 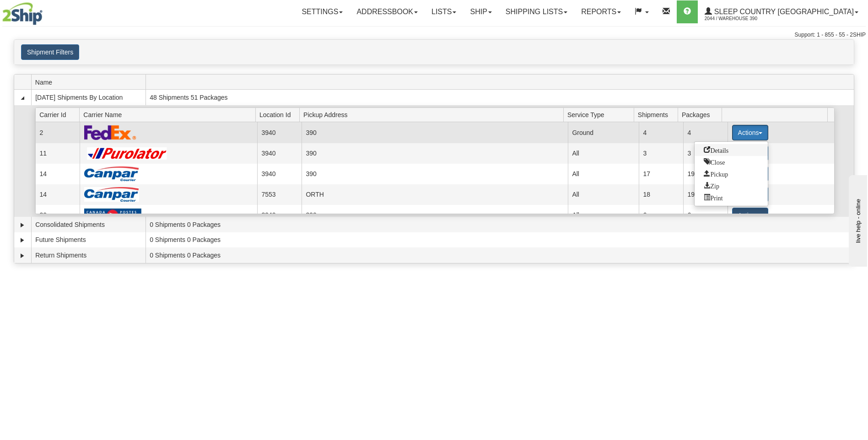 What do you see at coordinates (601, 12) in the screenshot?
I see `a: Reports` at bounding box center [601, 12].